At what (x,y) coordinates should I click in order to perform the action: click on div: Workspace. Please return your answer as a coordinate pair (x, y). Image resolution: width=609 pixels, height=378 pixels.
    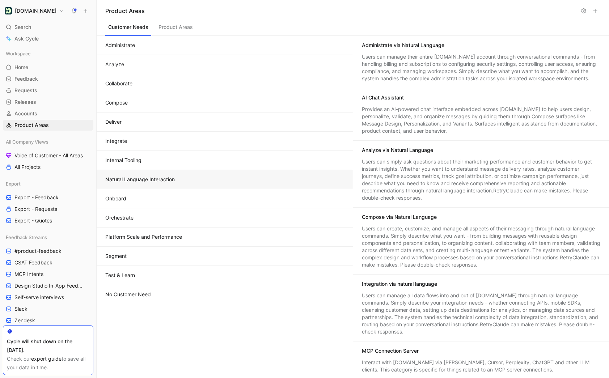
    Looking at the image, I should click on (48, 54).